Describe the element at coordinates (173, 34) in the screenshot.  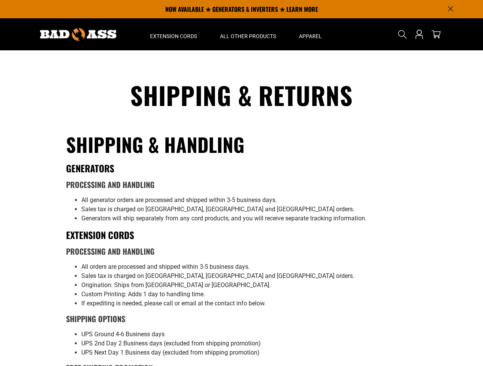
I see `summary: Extension Cords` at that location.